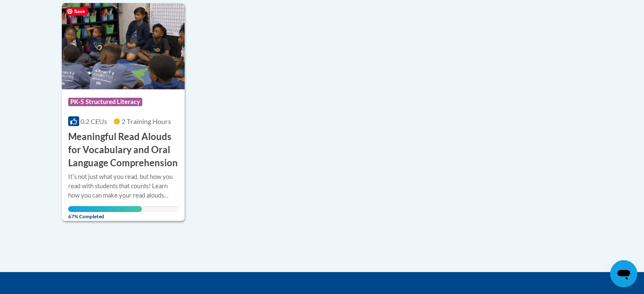  I want to click on span: Save, so click(77, 12).